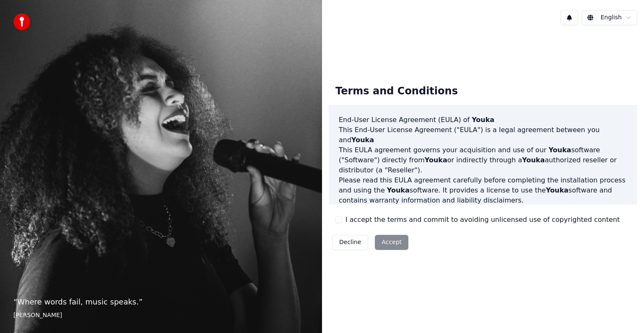  What do you see at coordinates (483, 135) in the screenshot?
I see `p: This End-User License Agreement ("EULA") is a legal agreement between you and` at bounding box center [483, 135].